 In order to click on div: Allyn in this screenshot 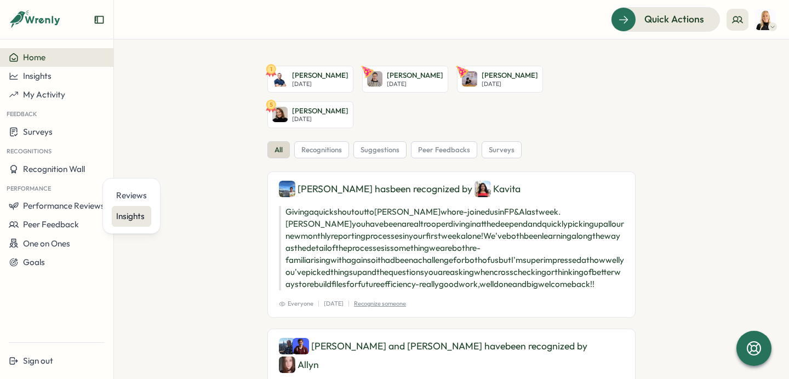, I will do `click(299, 365)`.